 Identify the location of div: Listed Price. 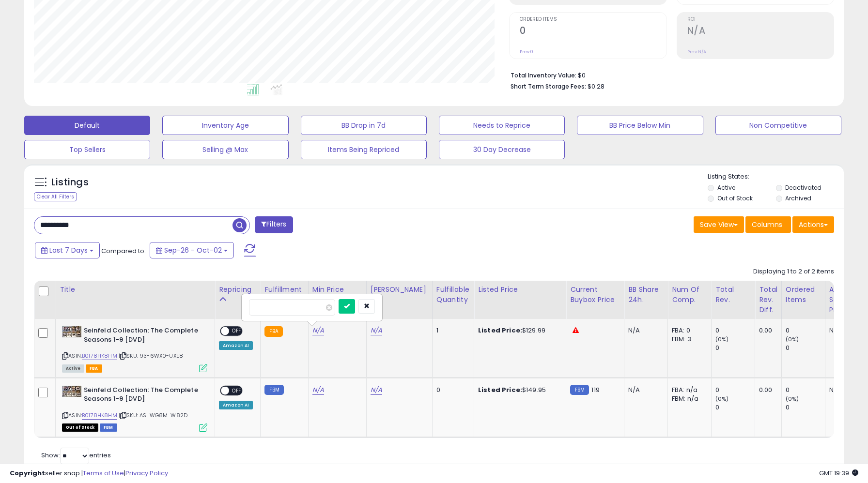
(520, 290).